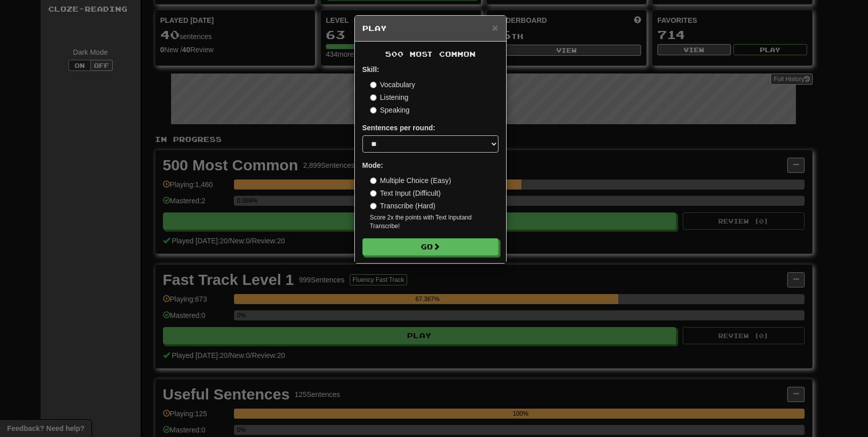 Image resolution: width=868 pixels, height=437 pixels. Describe the element at coordinates (431, 54) in the screenshot. I see `span: 500 Most Common` at that location.